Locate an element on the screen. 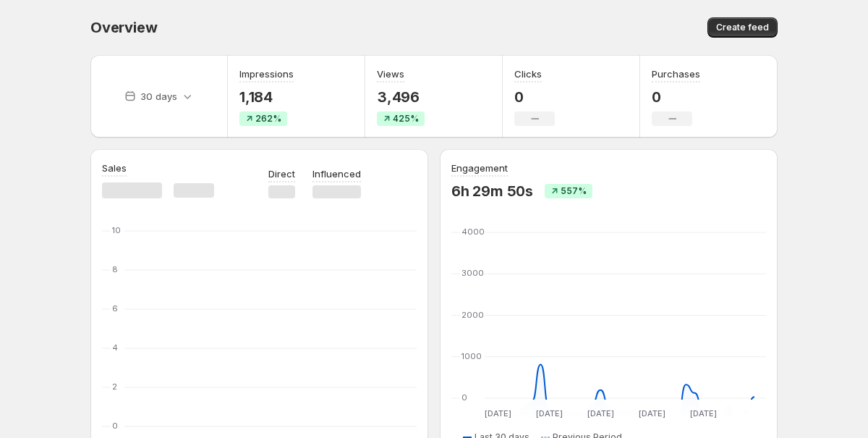  p: Influenced is located at coordinates (337, 173).